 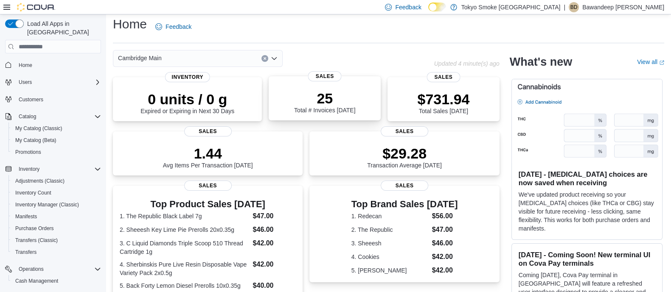 I want to click on a: Purchase Orders, so click(x=34, y=229).